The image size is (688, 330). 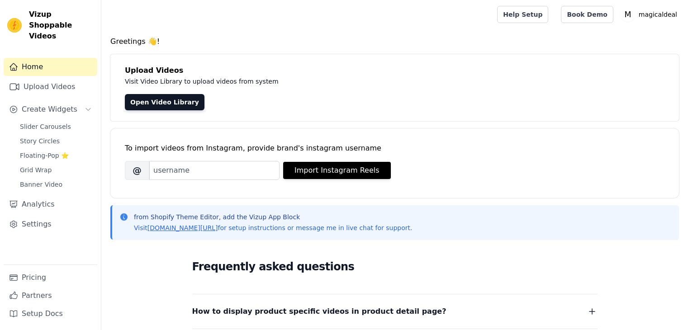 What do you see at coordinates (50, 224) in the screenshot?
I see `a: Settings` at bounding box center [50, 224].